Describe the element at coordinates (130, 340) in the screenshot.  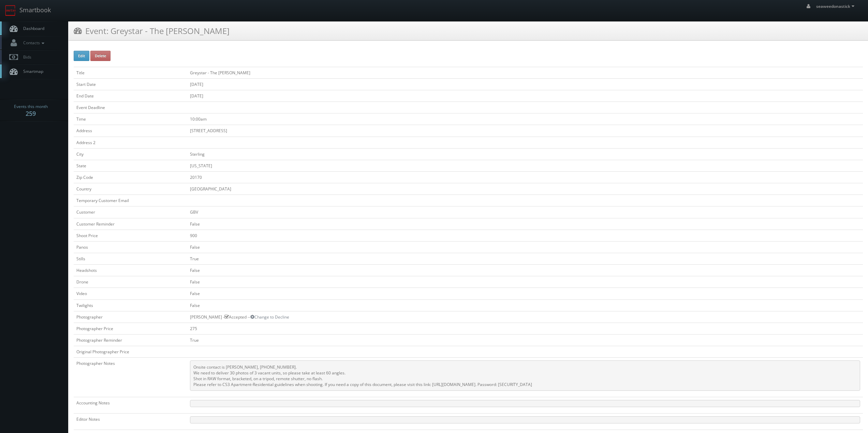
I see `td: Photographer Reminder` at that location.